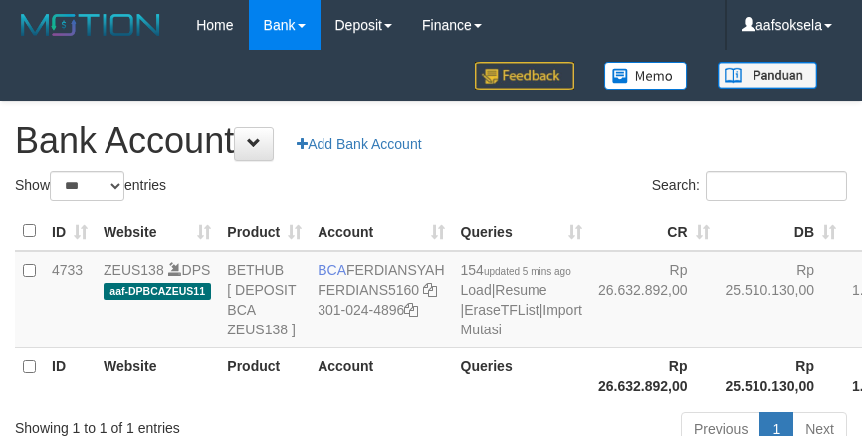 This screenshot has height=436, width=862. I want to click on span: aaf-DPBCAZEUS11, so click(157, 291).